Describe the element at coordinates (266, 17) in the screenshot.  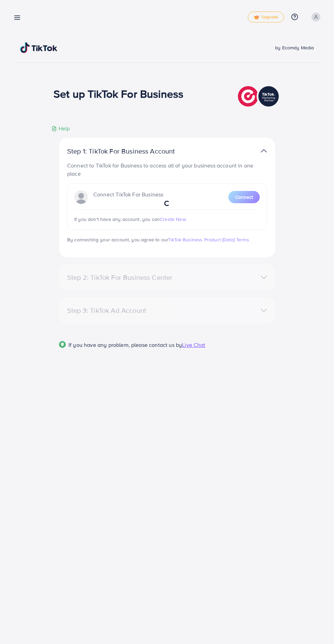
I see `a: tickUpgrade` at that location.